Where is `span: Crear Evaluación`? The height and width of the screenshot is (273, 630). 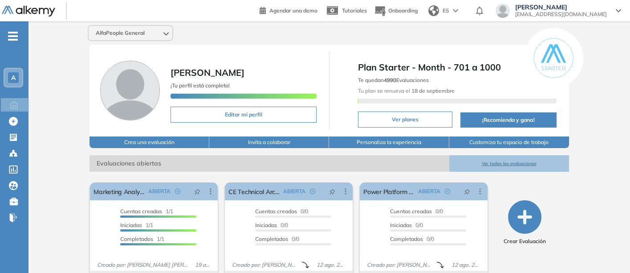
span: Crear Evaluación is located at coordinates (525, 241).